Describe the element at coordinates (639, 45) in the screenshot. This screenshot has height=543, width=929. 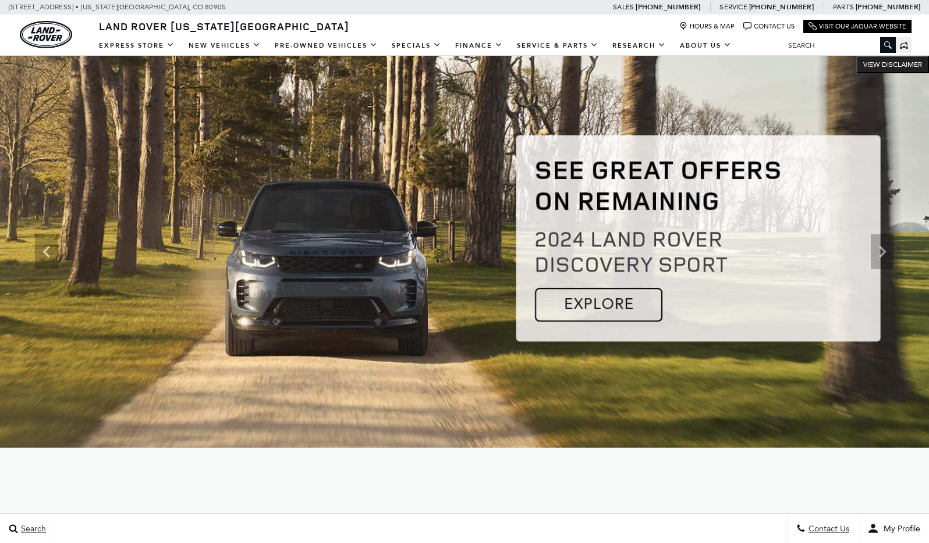
I see `a: Research` at that location.